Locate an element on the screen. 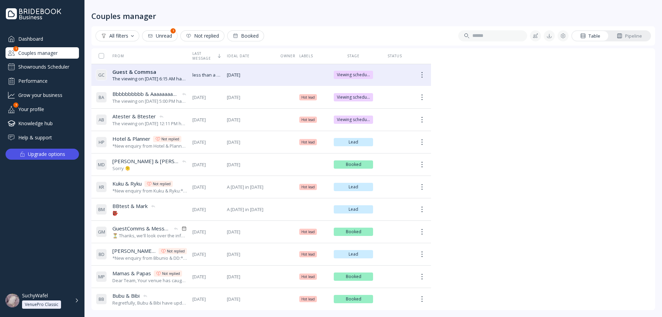 Image resolution: width=662 pixels, height=317 pixels. span: Bubu & Bibi is located at coordinates (126, 296).